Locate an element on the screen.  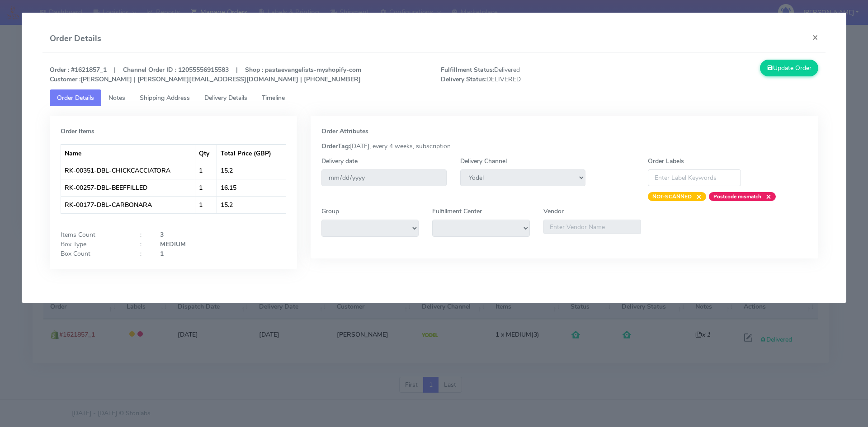
td: RK-00177-DBL-CARBONARA is located at coordinates (128, 204).